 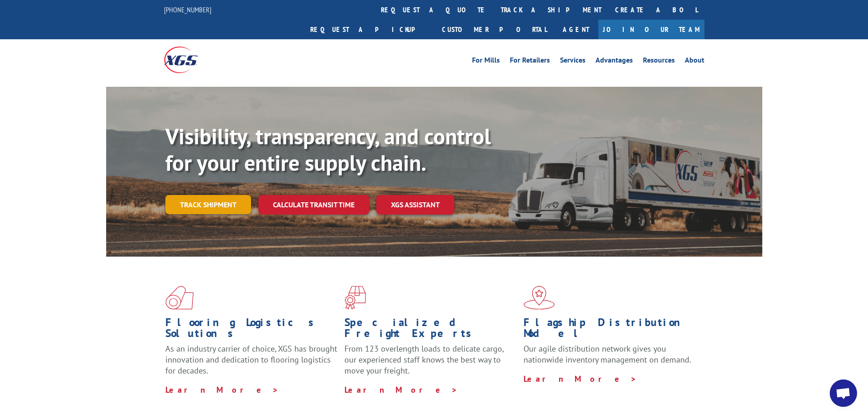 What do you see at coordinates (355, 298) in the screenshot?
I see `img: xgs-icon-focused-on-flooring-red` at bounding box center [355, 298].